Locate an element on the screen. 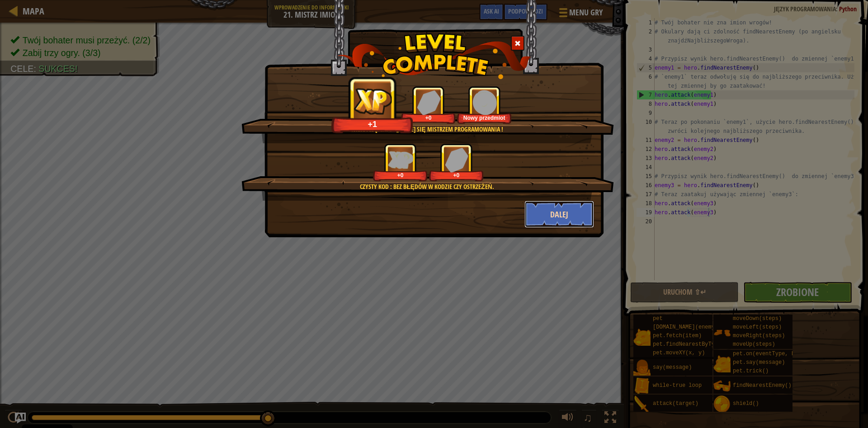 This screenshot has height=428, width=868. div: Czysty Kod : bez błędów w kodzie czy ostrzeżeń. is located at coordinates (427, 187).